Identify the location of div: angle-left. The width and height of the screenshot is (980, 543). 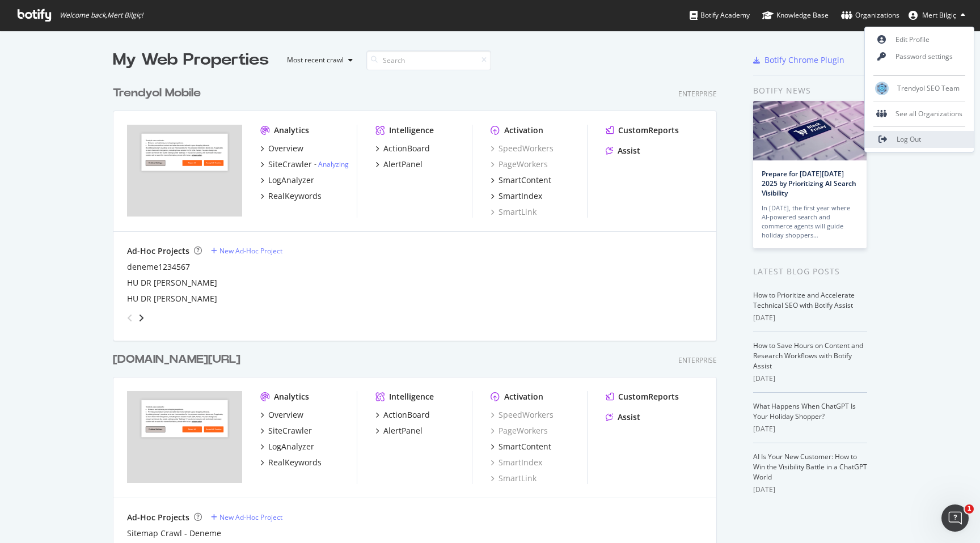
(130, 318).